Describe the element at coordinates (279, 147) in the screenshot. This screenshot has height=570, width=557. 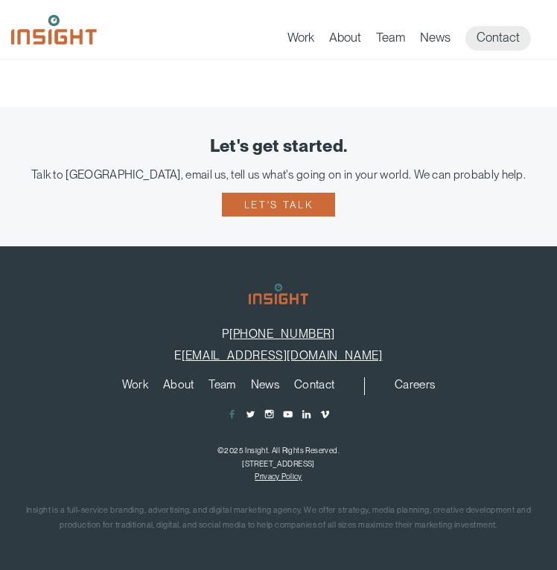
I see `div: Let's get started.` at that location.